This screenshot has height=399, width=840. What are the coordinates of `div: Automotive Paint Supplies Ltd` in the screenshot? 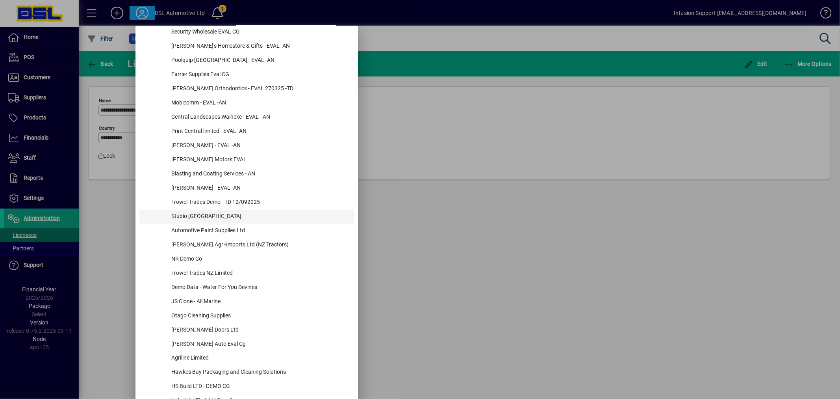 It's located at (260, 231).